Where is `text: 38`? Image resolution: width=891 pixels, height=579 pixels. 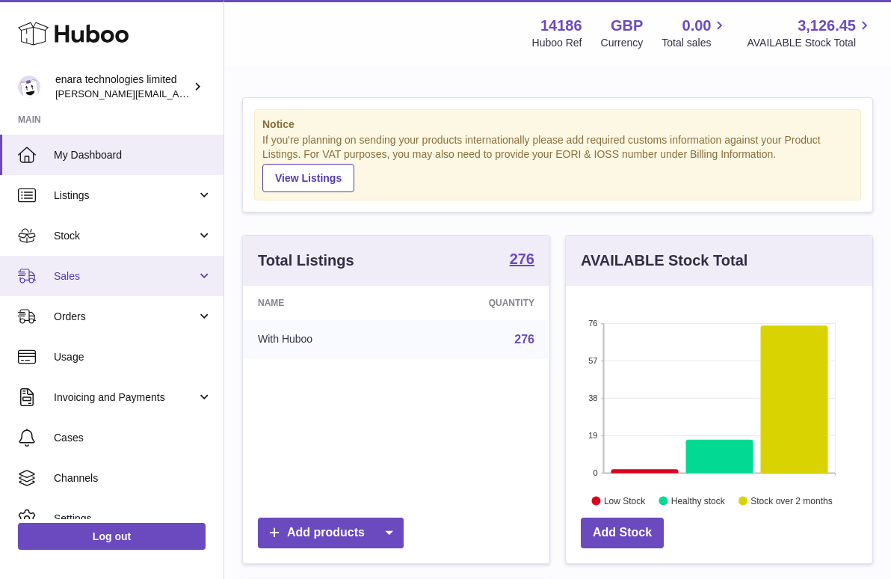 text: 38 is located at coordinates (593, 398).